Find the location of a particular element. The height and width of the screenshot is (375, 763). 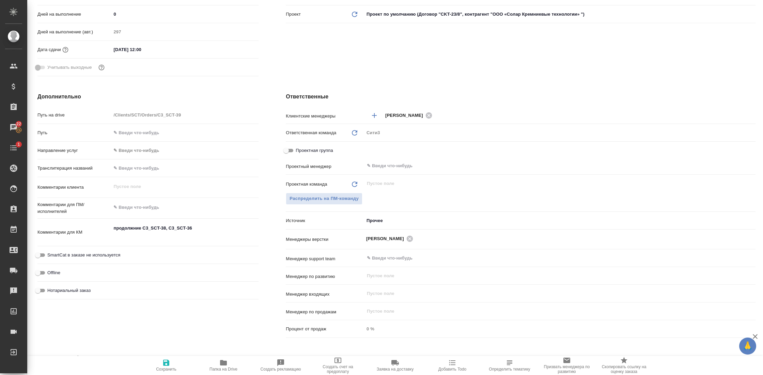

span: Папка на Drive is located at coordinates (223, 369).